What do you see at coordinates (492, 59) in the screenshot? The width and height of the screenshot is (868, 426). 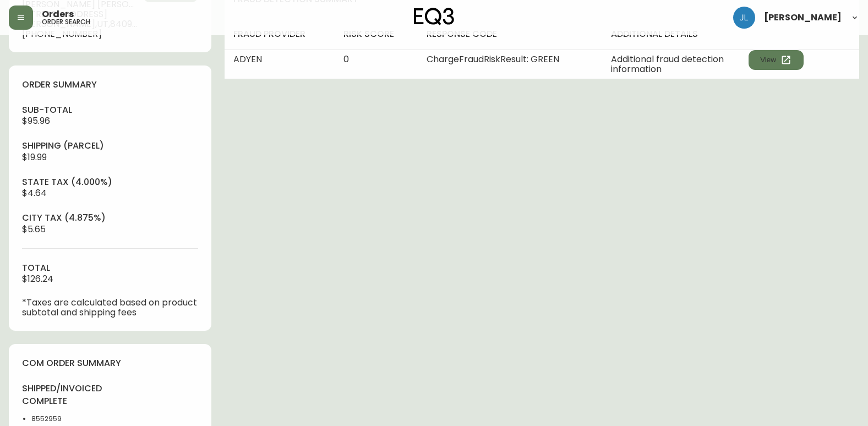 I see `span: ChargeFraudRiskResult: GREEN` at bounding box center [492, 59].